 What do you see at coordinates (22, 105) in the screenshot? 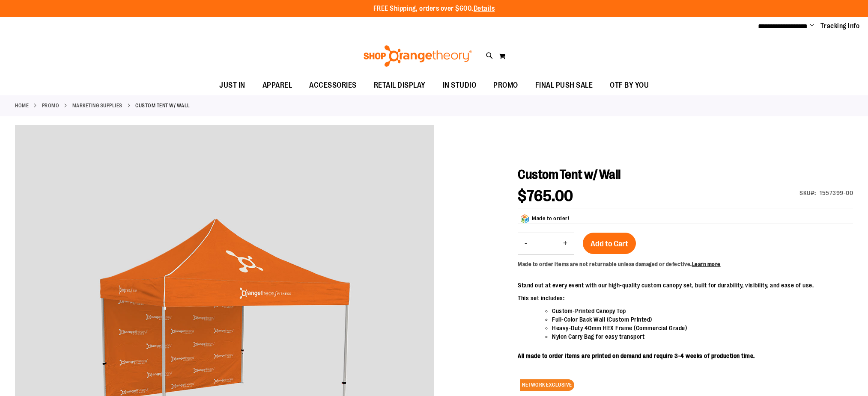
I see `a: Home` at bounding box center [22, 105].